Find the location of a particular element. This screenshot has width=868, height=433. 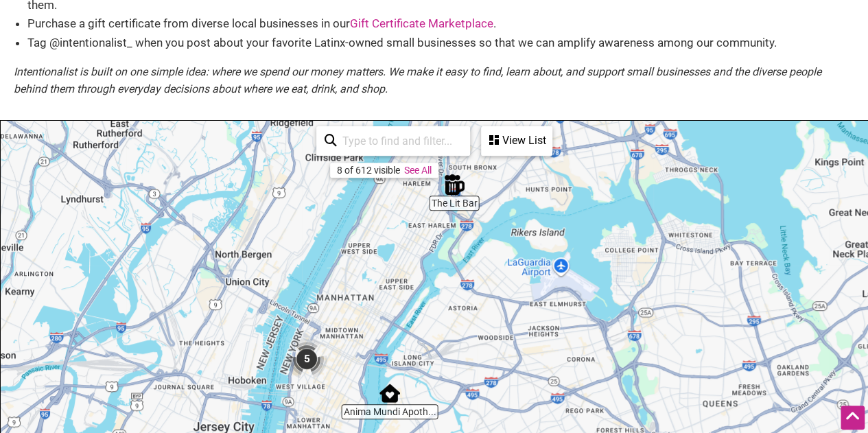

div: See a list of the visible businesses is located at coordinates (516, 140).